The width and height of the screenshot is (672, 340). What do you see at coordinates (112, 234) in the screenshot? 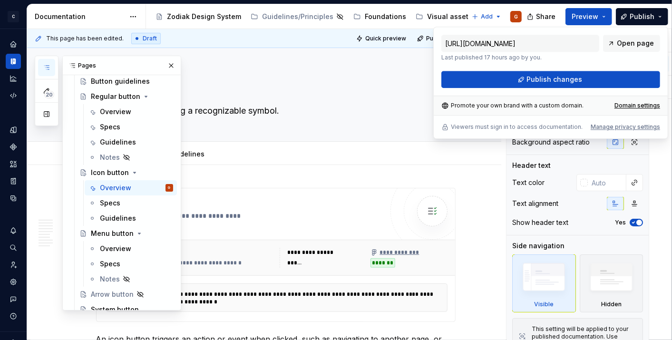
I see `div: Menu button` at bounding box center [112, 234].